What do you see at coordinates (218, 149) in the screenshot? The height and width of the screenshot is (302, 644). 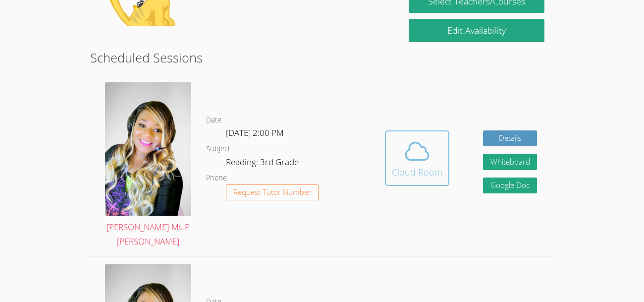 I see `dt: Subject` at bounding box center [218, 149].